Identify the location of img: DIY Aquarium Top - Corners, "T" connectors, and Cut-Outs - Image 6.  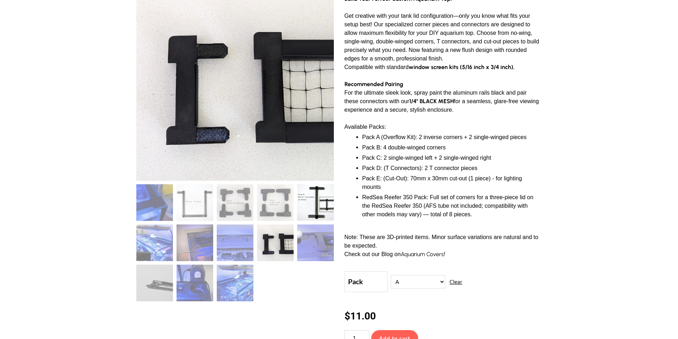
(155, 243).